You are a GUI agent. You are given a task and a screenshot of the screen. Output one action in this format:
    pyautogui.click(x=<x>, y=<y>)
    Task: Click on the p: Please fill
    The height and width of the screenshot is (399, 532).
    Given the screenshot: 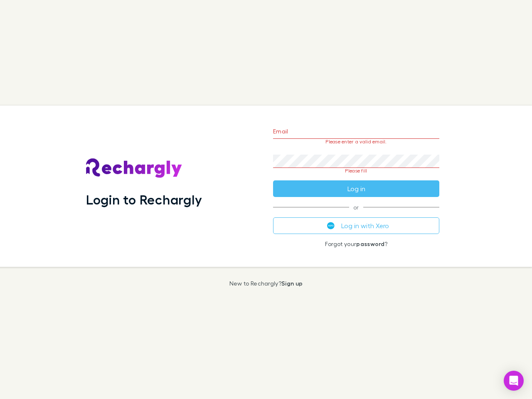 What is the action you would take?
    pyautogui.click(x=356, y=171)
    